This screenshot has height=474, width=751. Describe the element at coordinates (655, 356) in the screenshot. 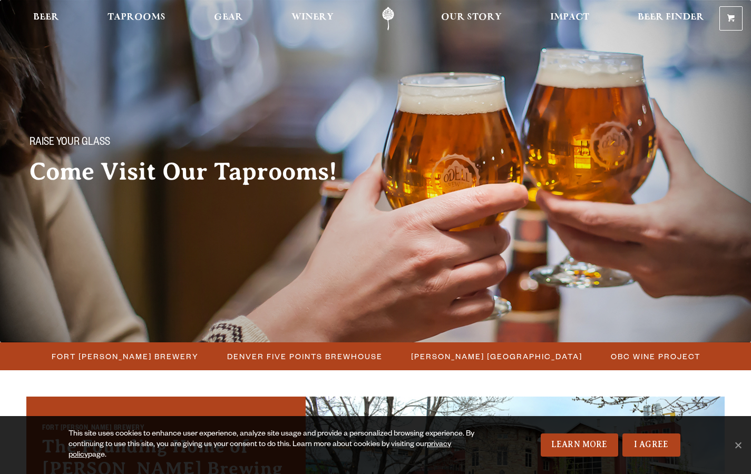

I see `a: OBC Wine Project` at that location.